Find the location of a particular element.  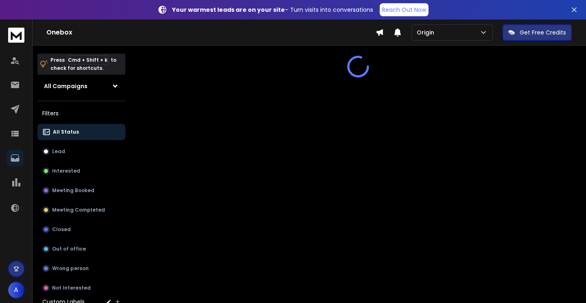

button: Wrong person is located at coordinates (81, 269).